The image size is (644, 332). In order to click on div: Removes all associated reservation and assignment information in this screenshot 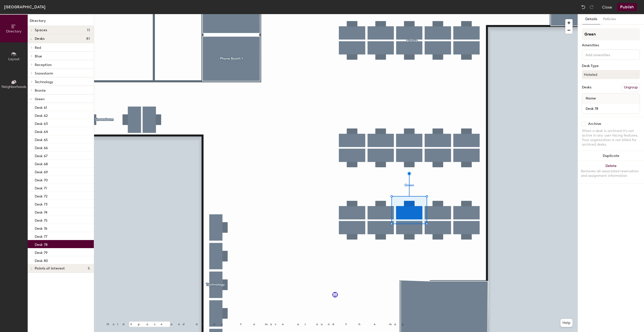, I will do `click(611, 173)`.